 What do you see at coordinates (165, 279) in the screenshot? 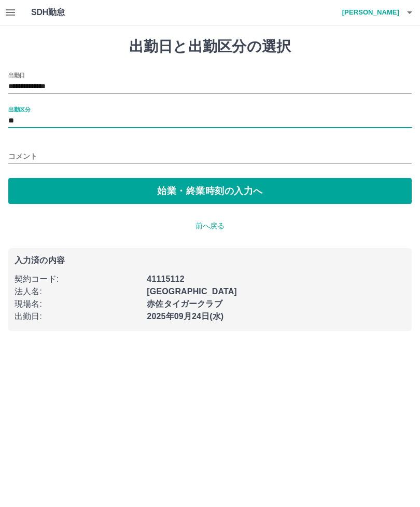
I see `b: 41115112` at bounding box center [165, 279].